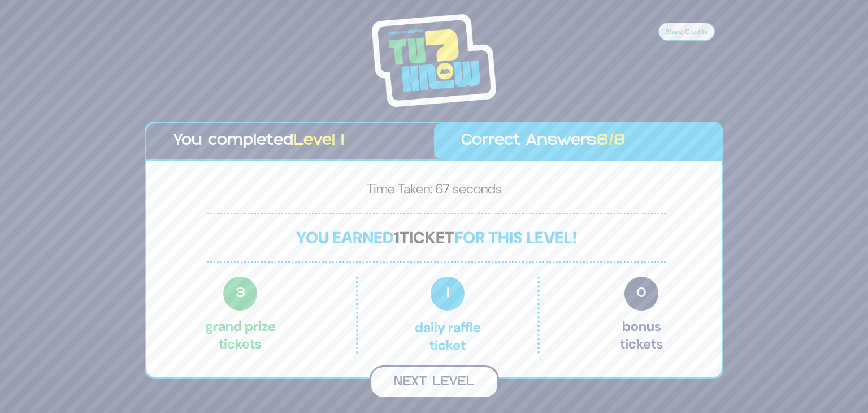  What do you see at coordinates (436, 238) in the screenshot?
I see `span: You earned for this level!` at bounding box center [436, 238].